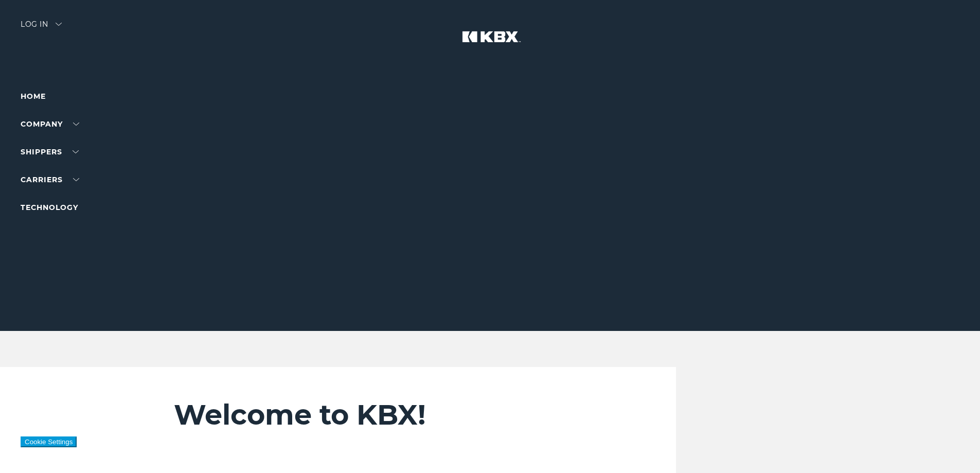 The height and width of the screenshot is (473, 980). I want to click on img: kbx logo, so click(490, 43).